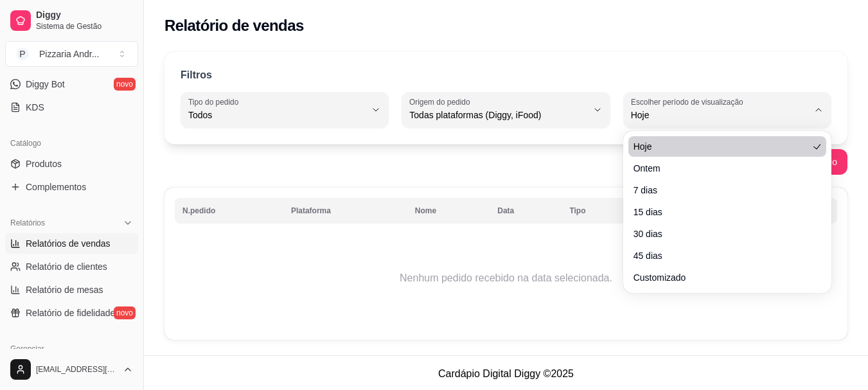  I want to click on p: Filtros, so click(196, 75).